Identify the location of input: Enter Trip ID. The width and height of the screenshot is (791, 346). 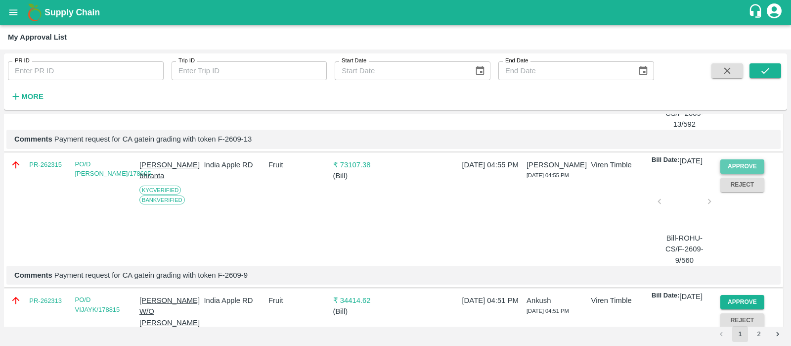
(249, 71).